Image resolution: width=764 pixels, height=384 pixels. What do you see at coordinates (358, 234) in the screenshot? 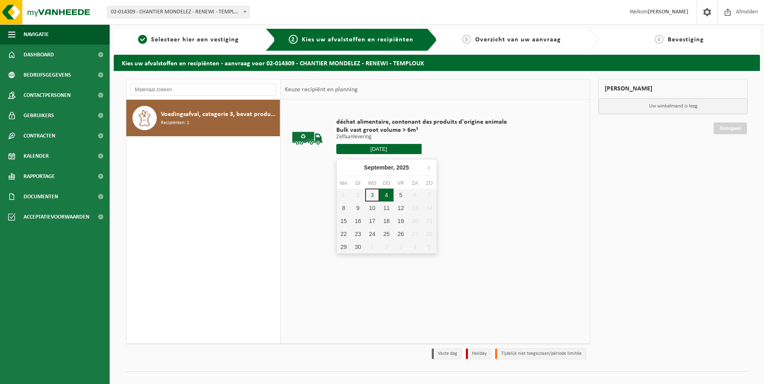
I see `div: 23` at bounding box center [358, 234].